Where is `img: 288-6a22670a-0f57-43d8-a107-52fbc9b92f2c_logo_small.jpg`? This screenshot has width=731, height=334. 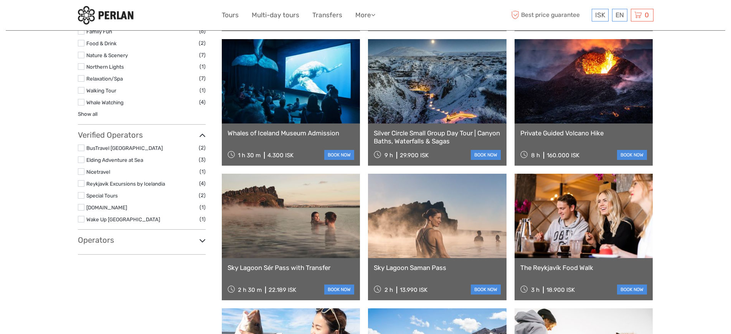
img: 288-6a22670a-0f57-43d8-a107-52fbc9b92f2c_logo_small.jpg is located at coordinates (105, 15).